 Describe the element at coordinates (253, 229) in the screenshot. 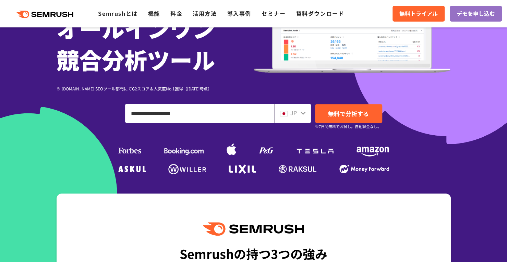

I see `img: Semrush` at that location.